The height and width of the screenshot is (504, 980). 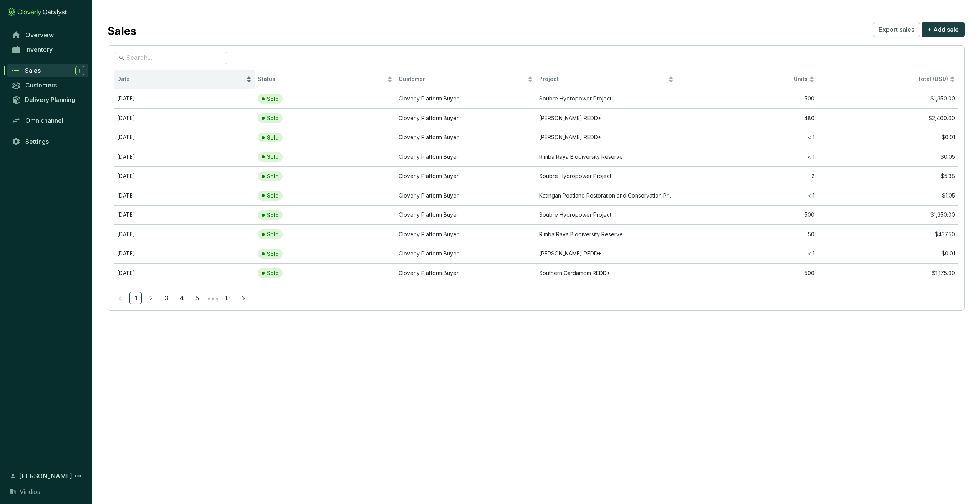 I want to click on td: $437.50, so click(x=887, y=234).